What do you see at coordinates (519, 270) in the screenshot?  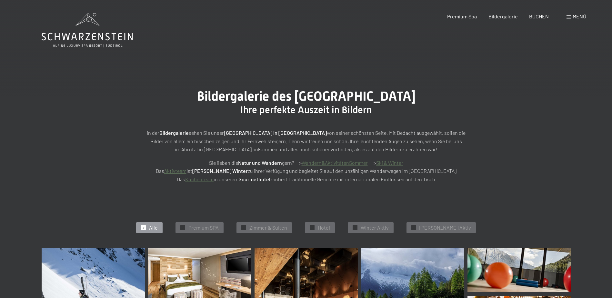 I see `a: Wellnesshotels - Fitness - Sport - Gymnastik` at bounding box center [519, 270].